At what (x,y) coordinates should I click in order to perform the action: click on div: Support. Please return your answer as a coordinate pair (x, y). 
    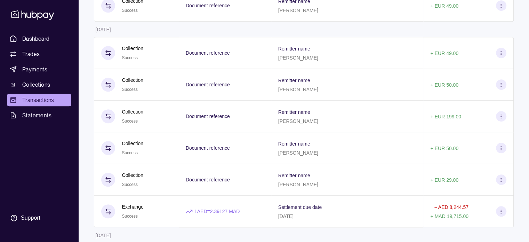
    Looking at the image, I should click on (31, 218).